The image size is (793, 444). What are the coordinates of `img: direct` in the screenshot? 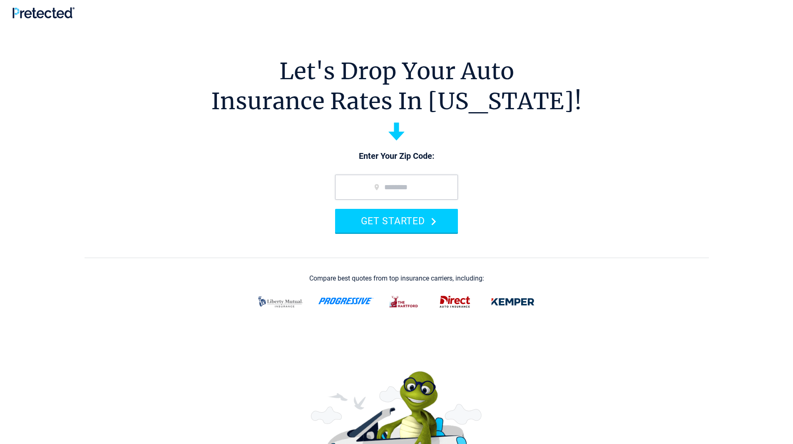 It's located at (455, 302).